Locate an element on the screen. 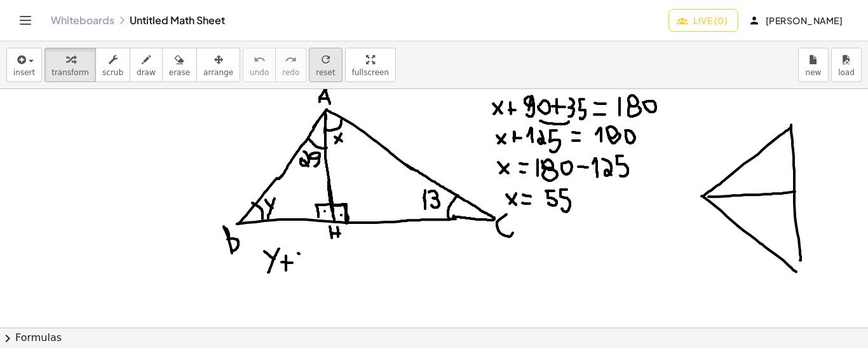 This screenshot has width=868, height=348. button: refreshreset is located at coordinates (325, 65).